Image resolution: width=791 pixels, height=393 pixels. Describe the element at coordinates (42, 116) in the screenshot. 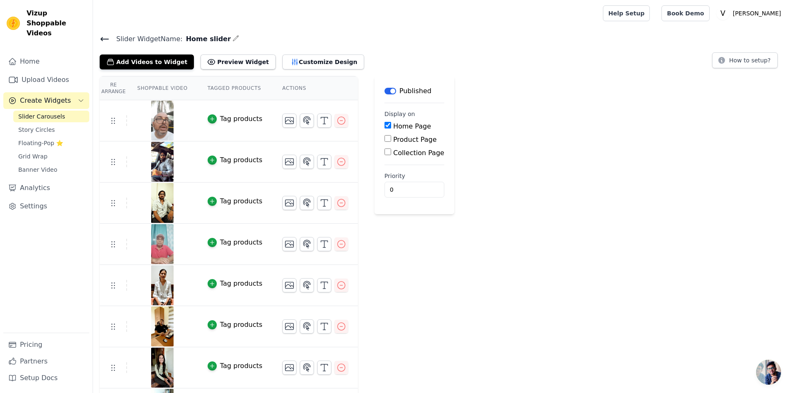

I see `span: Slider Carousels` at that location.